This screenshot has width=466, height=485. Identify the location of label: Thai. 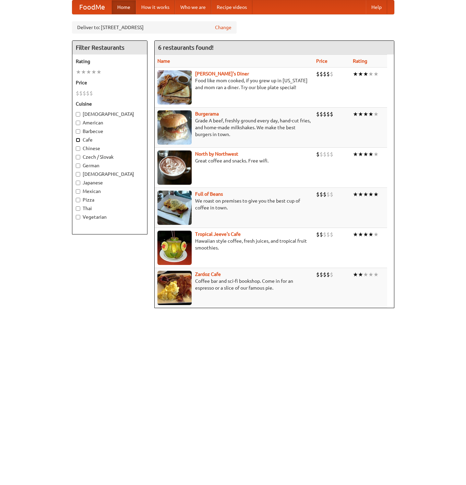
(110, 208).